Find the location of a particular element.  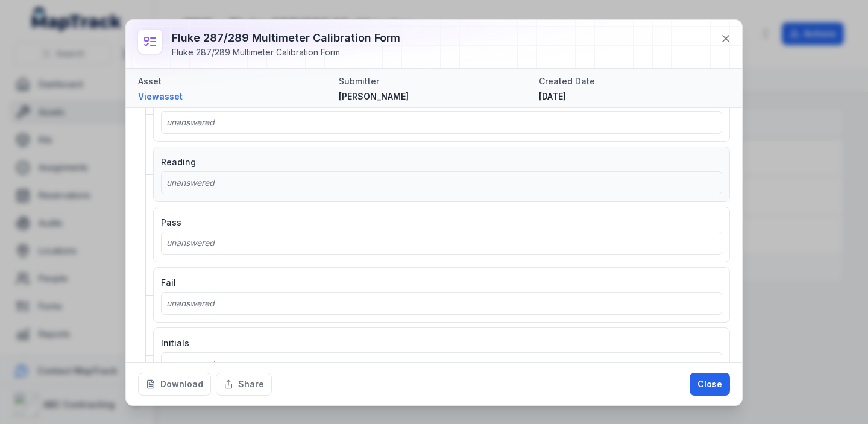

span: Pass is located at coordinates (171, 222).